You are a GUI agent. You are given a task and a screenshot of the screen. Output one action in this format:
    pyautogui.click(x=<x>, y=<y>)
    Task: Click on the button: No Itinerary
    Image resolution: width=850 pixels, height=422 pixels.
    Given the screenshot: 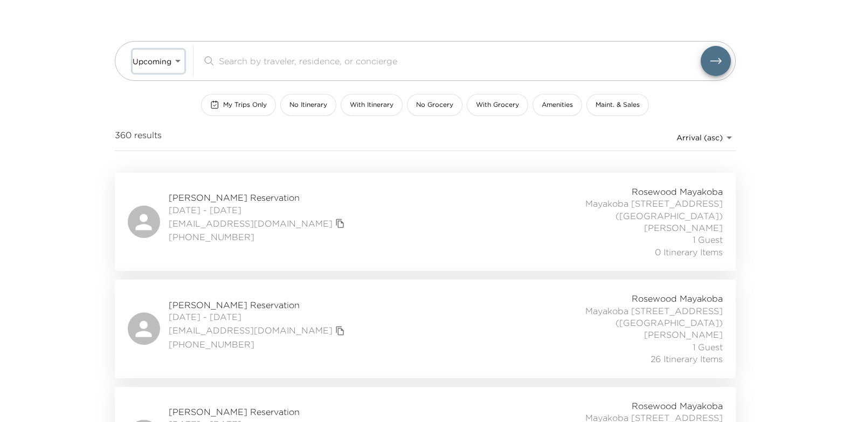 What is the action you would take?
    pyautogui.click(x=308, y=105)
    